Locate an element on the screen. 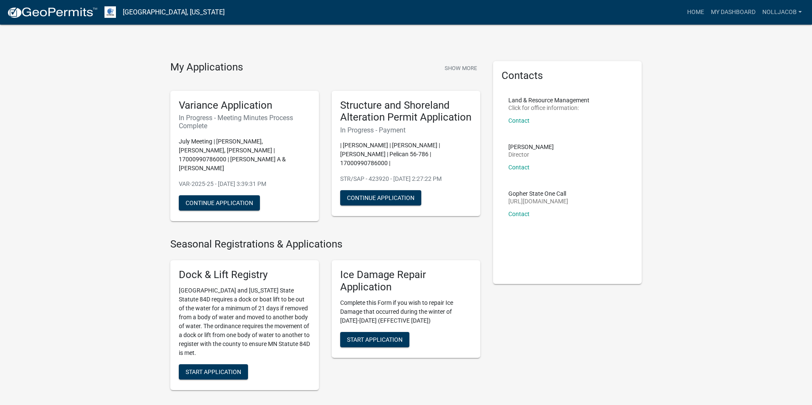 The height and width of the screenshot is (405, 812). p: Click for office information: is located at coordinates (549, 108).